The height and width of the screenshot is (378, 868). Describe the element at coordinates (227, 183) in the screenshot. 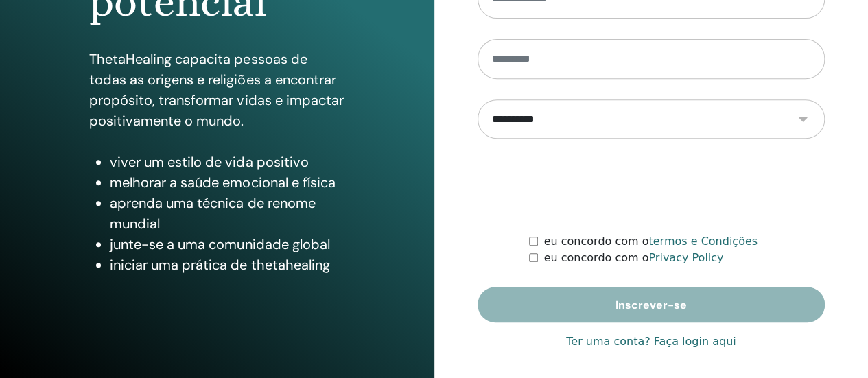

I see `li: melhorar a saúde emocional e física` at that location.